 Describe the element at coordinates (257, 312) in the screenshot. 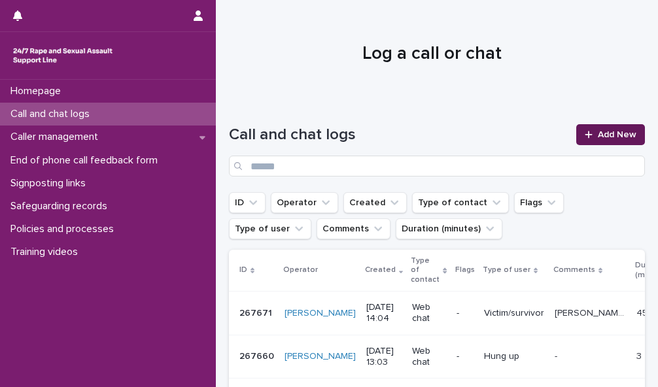

I see `p: 267671` at that location.